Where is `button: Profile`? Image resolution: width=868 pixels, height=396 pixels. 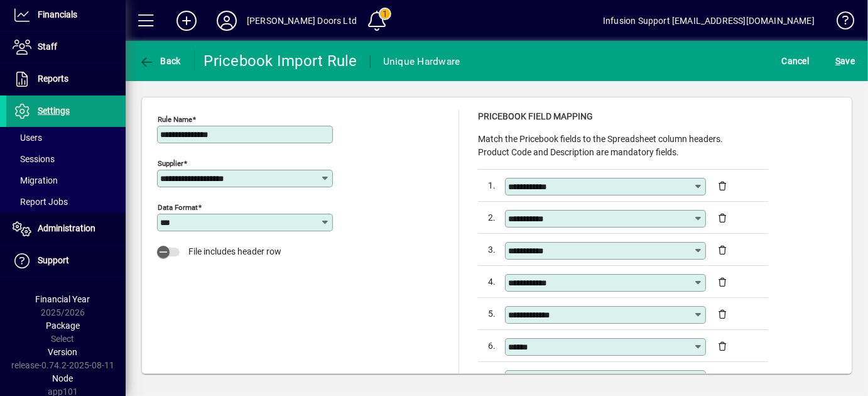 button: Profile is located at coordinates (227, 20).